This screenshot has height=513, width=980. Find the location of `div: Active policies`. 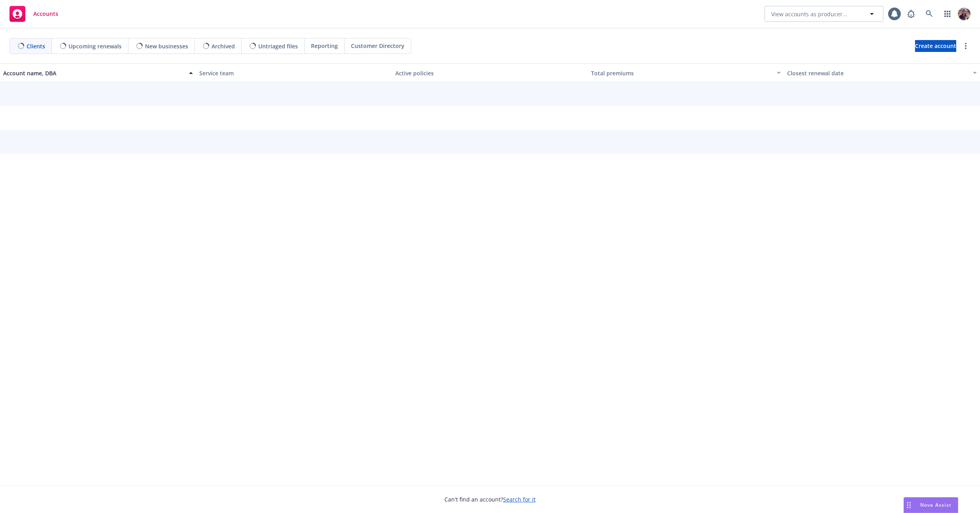

div: Active policies is located at coordinates (490, 73).